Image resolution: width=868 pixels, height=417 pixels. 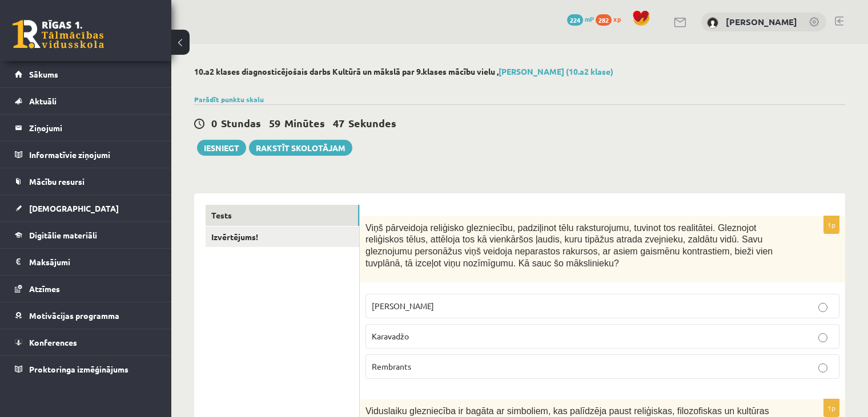 What do you see at coordinates (86, 235) in the screenshot?
I see `a: Digitālie materiāli` at bounding box center [86, 235].